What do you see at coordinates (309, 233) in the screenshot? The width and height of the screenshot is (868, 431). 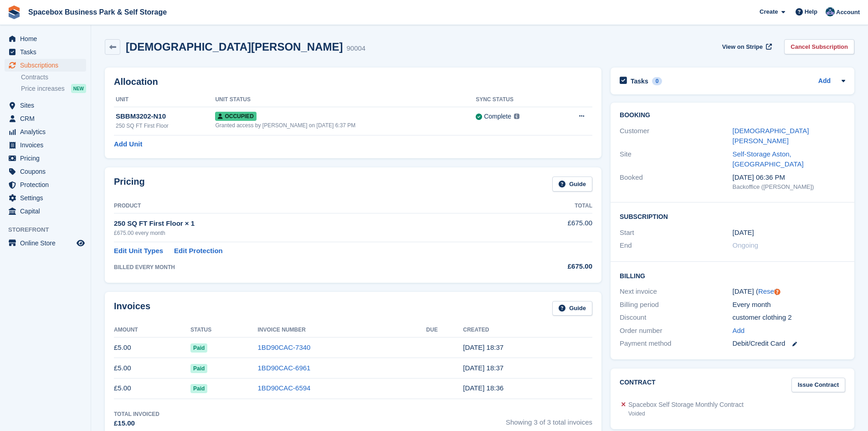 I see `div: £675.00 every month` at bounding box center [309, 233].